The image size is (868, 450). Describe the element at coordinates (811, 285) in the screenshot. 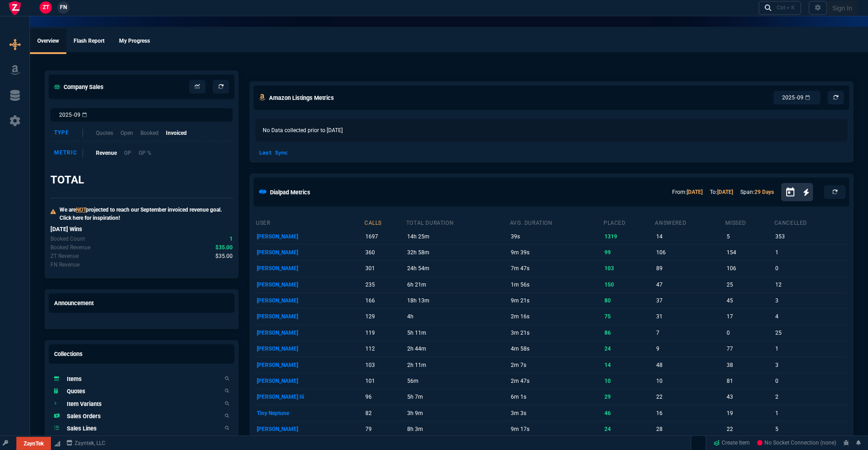

I see `p: 12` at that location.